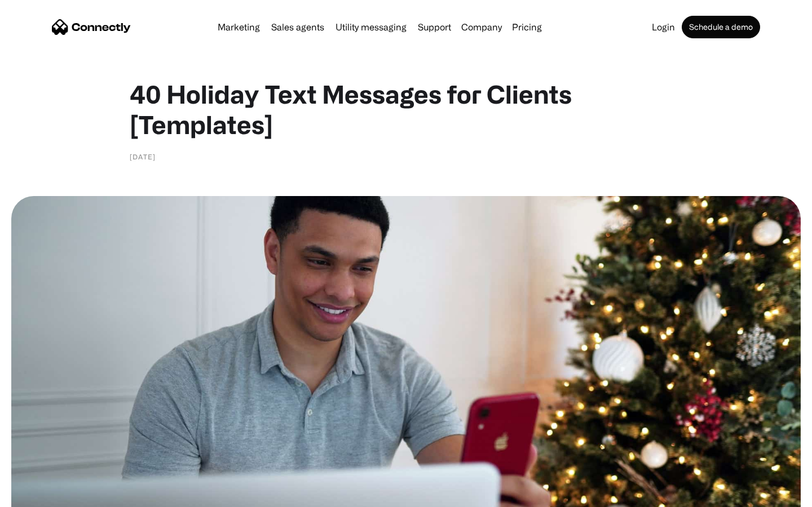  What do you see at coordinates (434, 27) in the screenshot?
I see `a: Support` at bounding box center [434, 27].